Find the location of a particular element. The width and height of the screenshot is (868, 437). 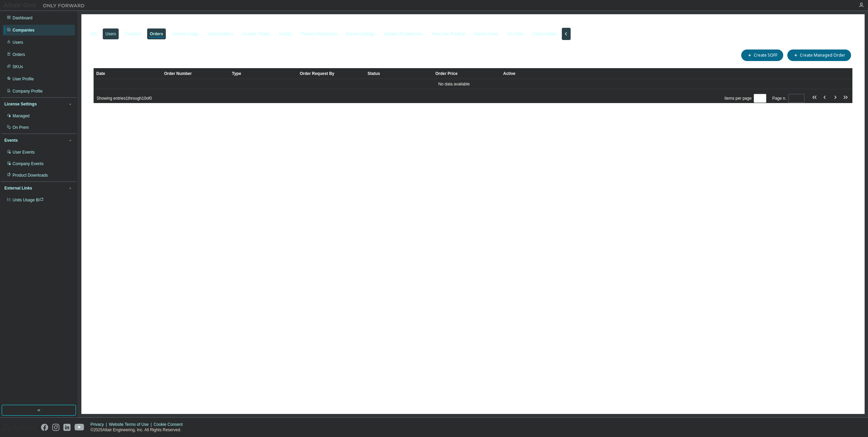

div: Company Events is located at coordinates (28, 164).